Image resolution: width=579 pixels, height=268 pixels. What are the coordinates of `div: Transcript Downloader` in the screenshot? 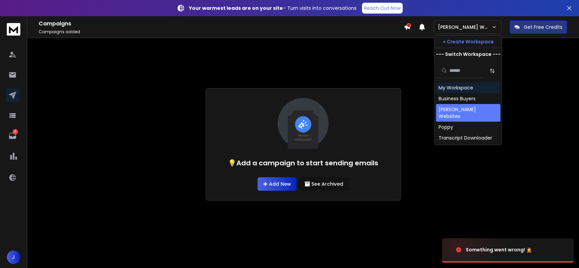 It's located at (465, 138).